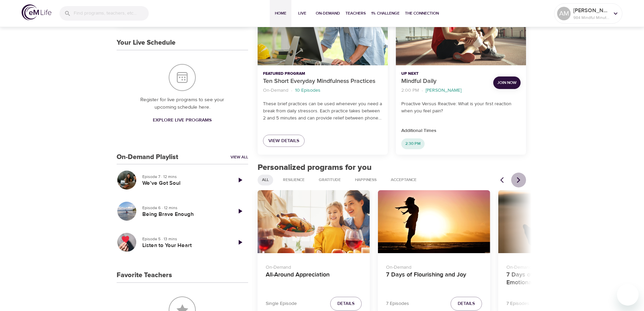 The width and height of the screenshot is (644, 311). What do you see at coordinates (413, 143) in the screenshot?
I see `span: 2:30 PM` at bounding box center [413, 143].